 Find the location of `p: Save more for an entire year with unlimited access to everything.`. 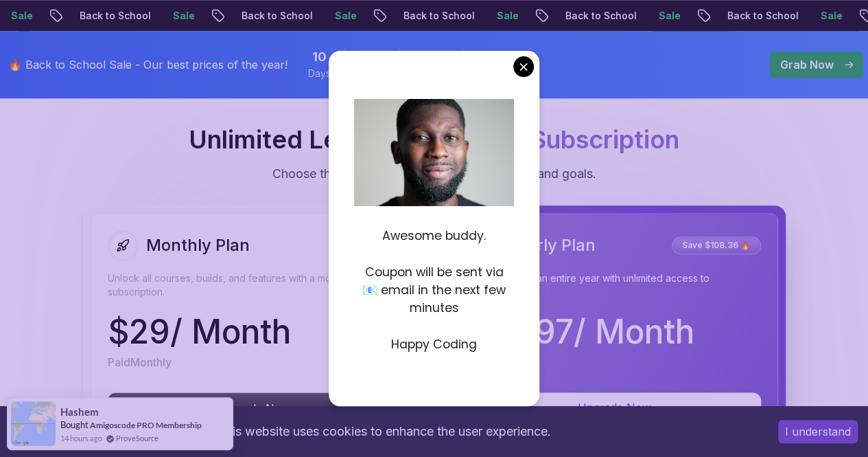

p: Save more for an entire year with unlimited access to everything. is located at coordinates (614, 285).